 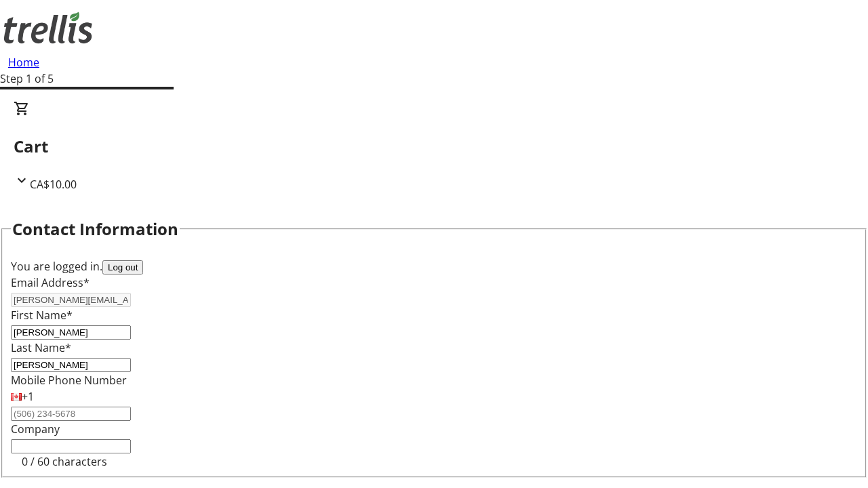 I want to click on input: (506) 234-5678, so click(x=71, y=414).